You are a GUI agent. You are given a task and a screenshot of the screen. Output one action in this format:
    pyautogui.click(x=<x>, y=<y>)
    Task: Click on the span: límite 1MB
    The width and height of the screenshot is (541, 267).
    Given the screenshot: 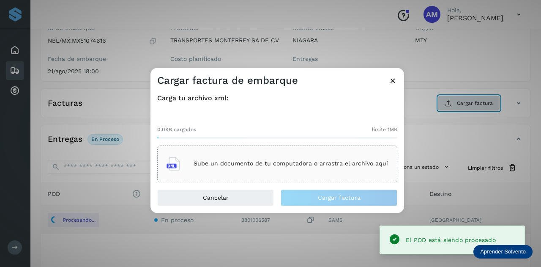 What is the action you would take?
    pyautogui.click(x=385, y=129)
    